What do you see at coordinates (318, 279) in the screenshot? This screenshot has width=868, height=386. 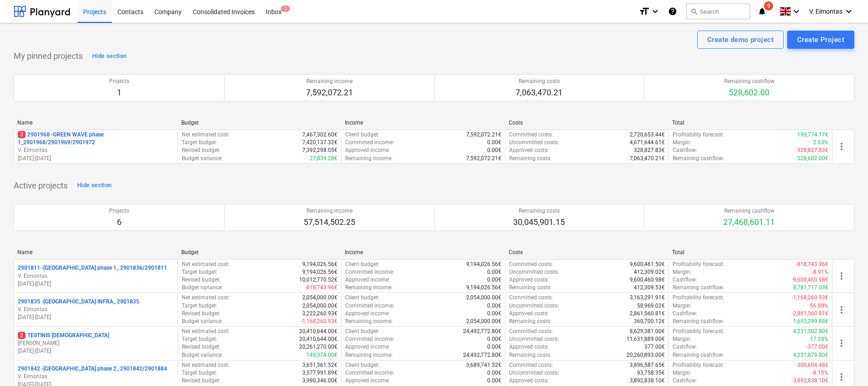 I see `p: 10,012,770.52€` at bounding box center [318, 279].